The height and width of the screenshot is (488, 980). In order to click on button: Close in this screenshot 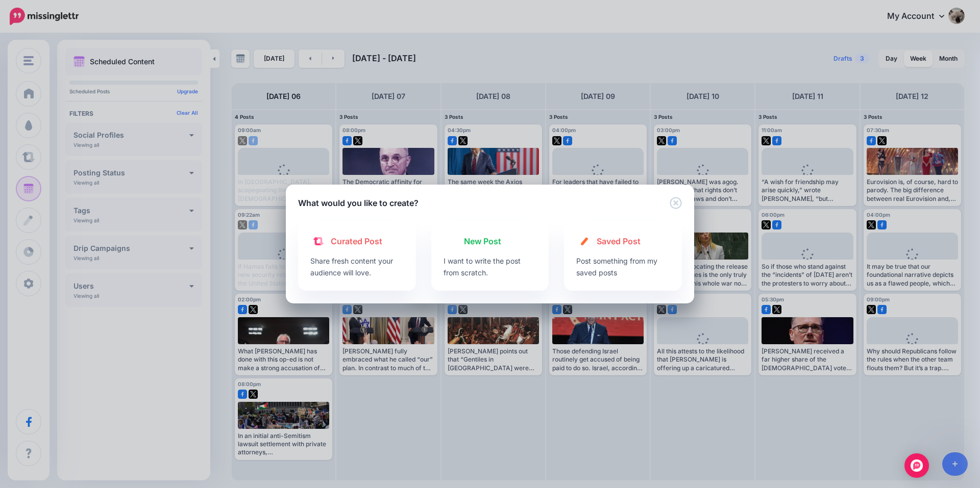, I will do `click(676, 203)`.